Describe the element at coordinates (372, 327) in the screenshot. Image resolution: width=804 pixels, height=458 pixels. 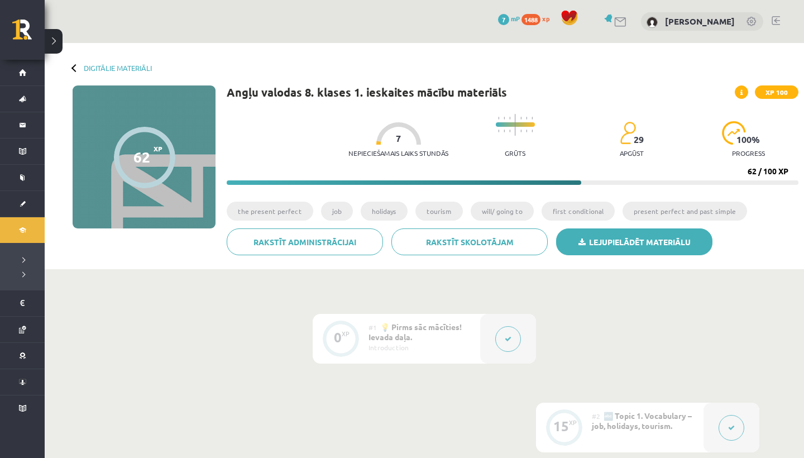
I see `span: #1` at that location.